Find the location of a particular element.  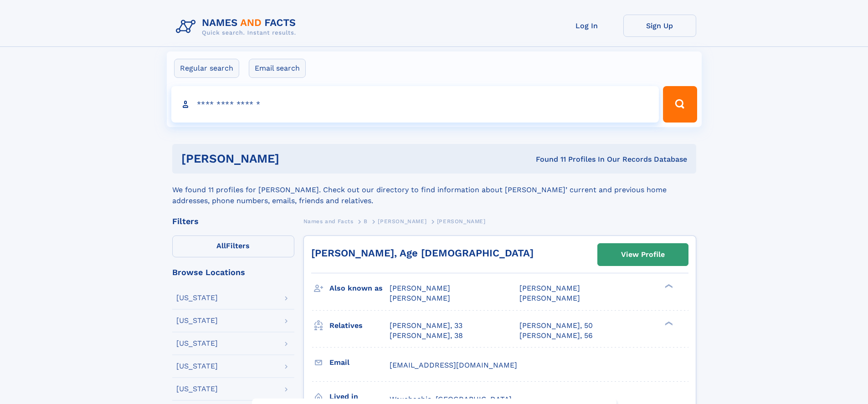

span: All is located at coordinates (221, 246).